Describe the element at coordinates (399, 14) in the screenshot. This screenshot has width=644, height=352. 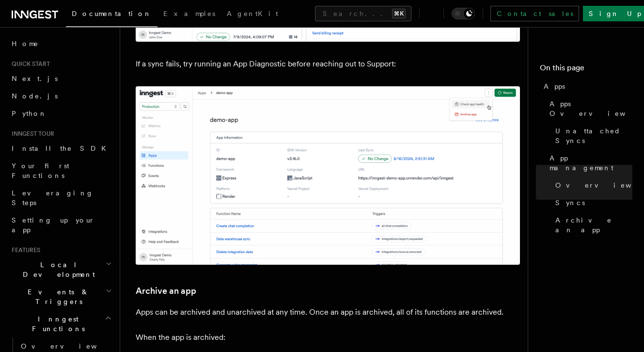
I see `kbd: ⌘K` at that location.